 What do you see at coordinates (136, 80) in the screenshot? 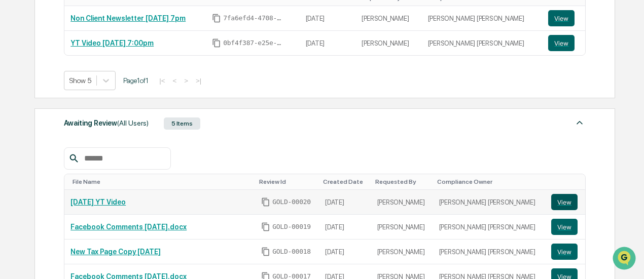
I see `span: Page 1 of 1` at bounding box center [136, 80].